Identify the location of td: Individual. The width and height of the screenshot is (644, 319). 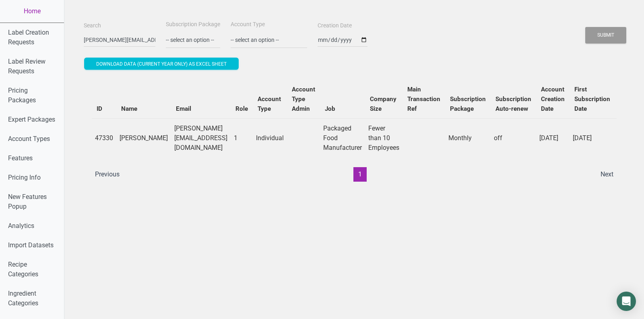
(270, 137).